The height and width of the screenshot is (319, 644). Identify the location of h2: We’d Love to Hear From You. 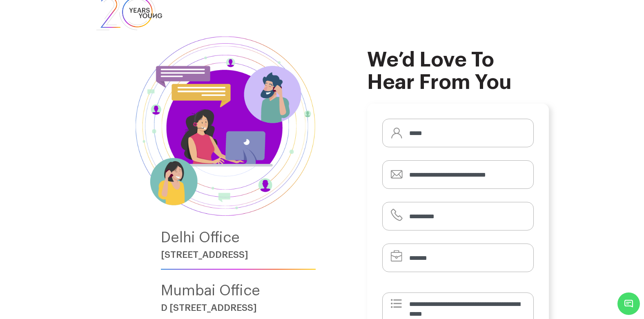
(458, 71).